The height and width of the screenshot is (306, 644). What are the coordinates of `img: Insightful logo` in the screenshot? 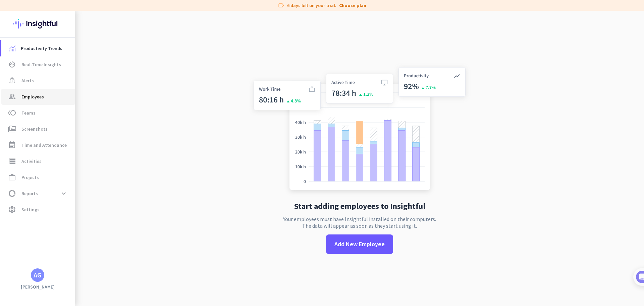 It's located at (37, 24).